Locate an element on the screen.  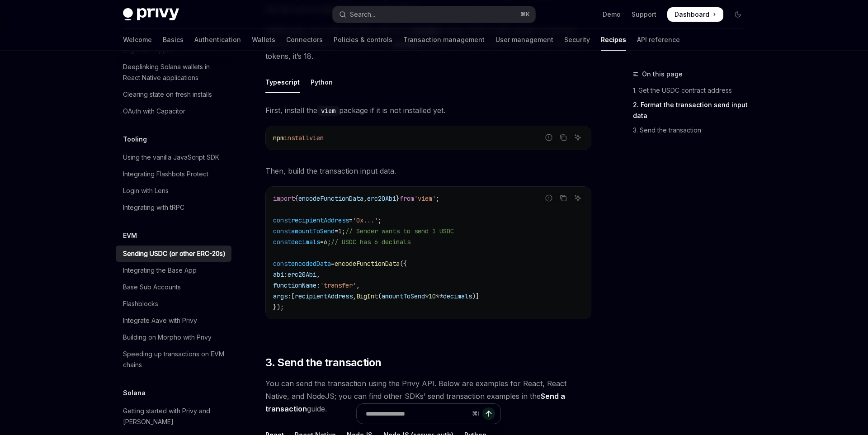
a: OAuth with Capacitor is located at coordinates (173, 112).